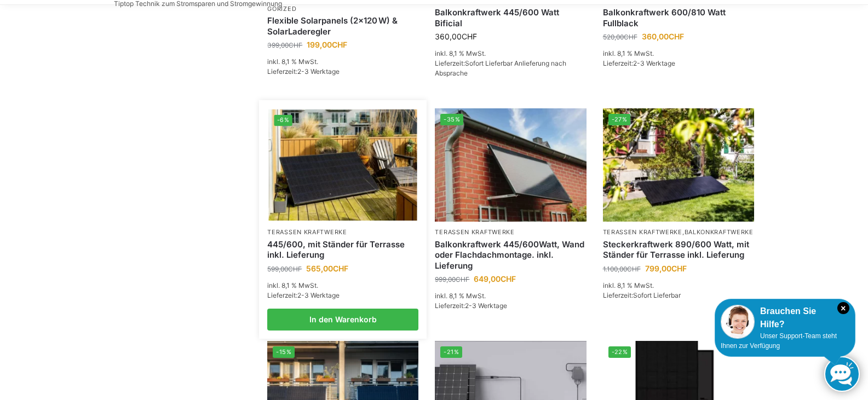 This screenshot has width=868, height=400. What do you see at coordinates (327, 44) in the screenshot?
I see `bdi: 199,00` at bounding box center [327, 44].